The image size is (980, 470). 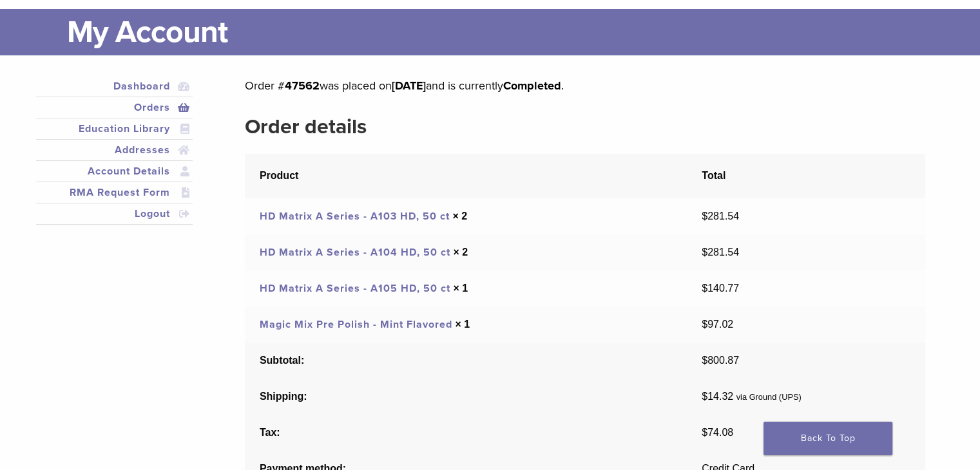 I want to click on a: HD Matrix A Series - A103 HD, 50 ct, so click(x=354, y=217).